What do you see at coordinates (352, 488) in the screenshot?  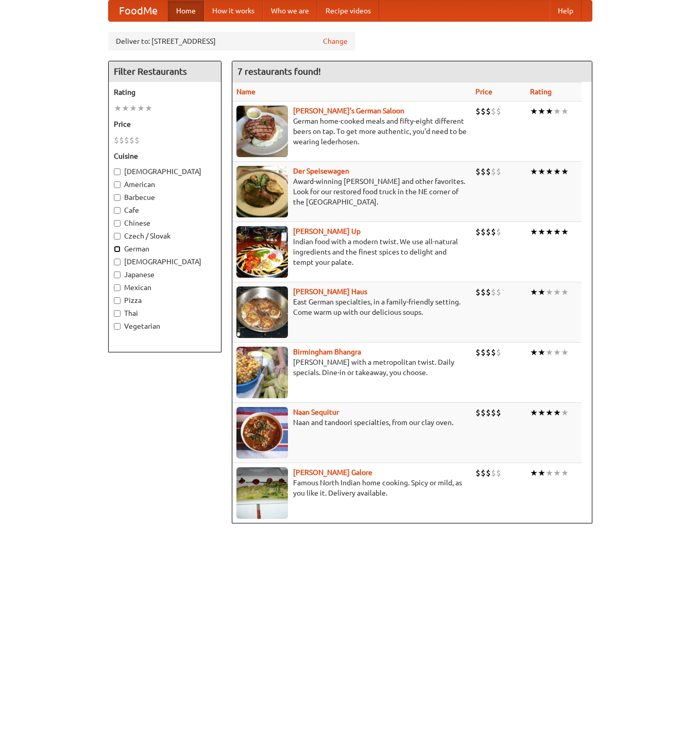 I see `p: Famous North Indian home cooking. Spicy or mild, as you like it. Delivery available.` at bounding box center [352, 488].